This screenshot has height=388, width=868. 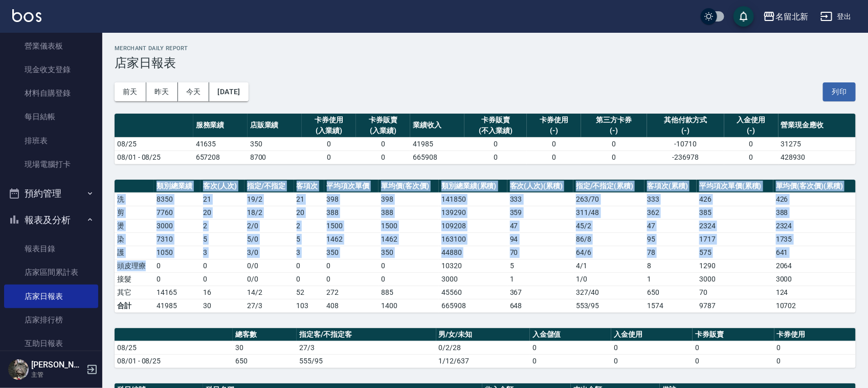 I want to click on button: 預約管理, so click(x=51, y=194).